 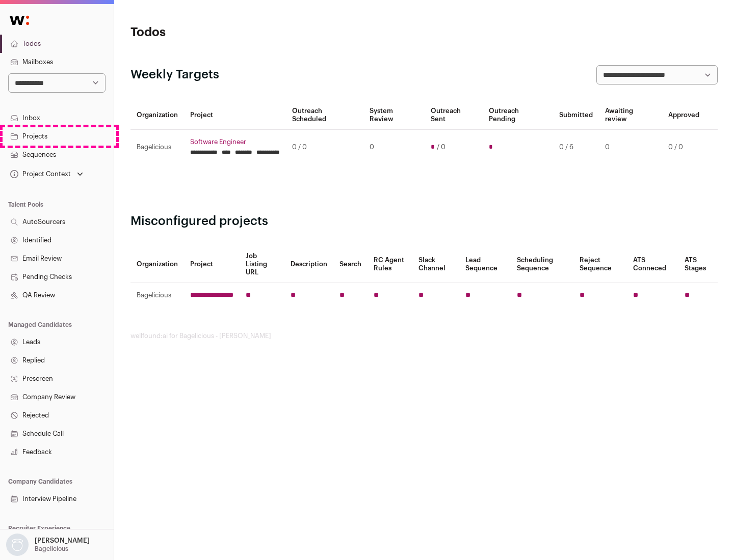 I want to click on h2: Weekly Targets, so click(x=175, y=75).